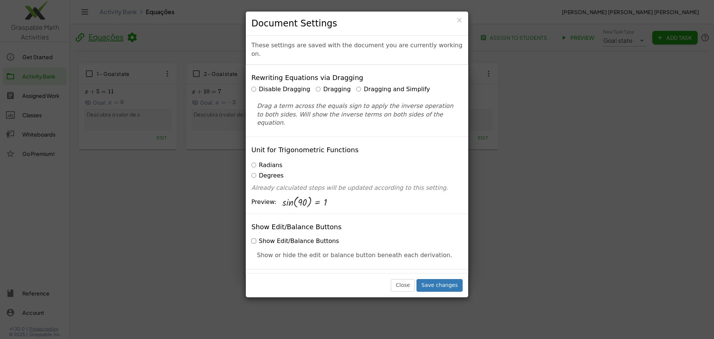 The width and height of the screenshot is (714, 339). What do you see at coordinates (295, 241) in the screenshot?
I see `label: Show Edit/Balance Buttons` at bounding box center [295, 241].